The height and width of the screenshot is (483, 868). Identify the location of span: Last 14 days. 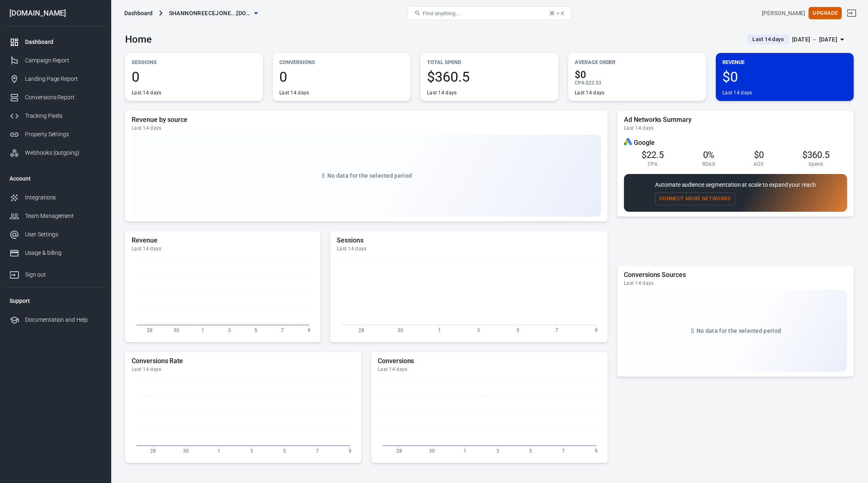
(768, 39).